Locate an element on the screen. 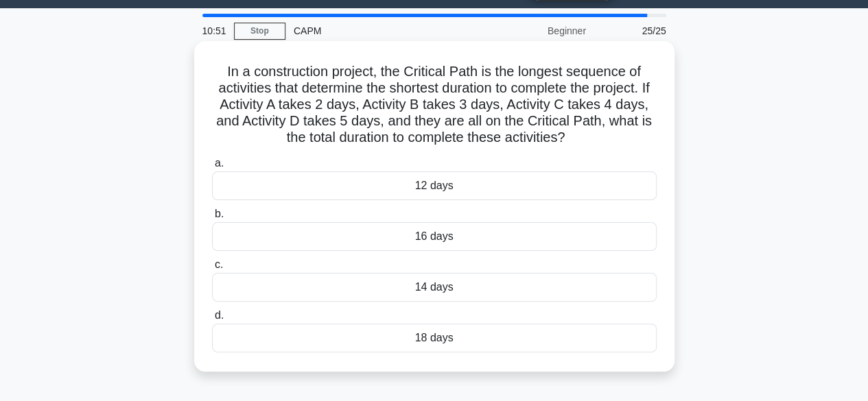 Image resolution: width=868 pixels, height=401 pixels. div: 10:51 is located at coordinates (214, 30).